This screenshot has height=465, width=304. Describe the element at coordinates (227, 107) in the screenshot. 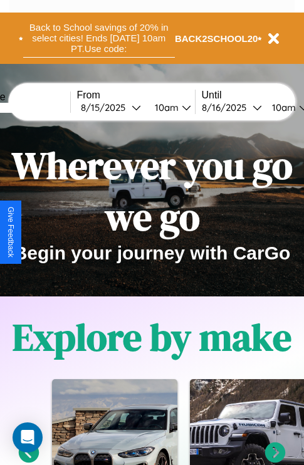

I see `div: 8 / 16 / 2025` at that location.